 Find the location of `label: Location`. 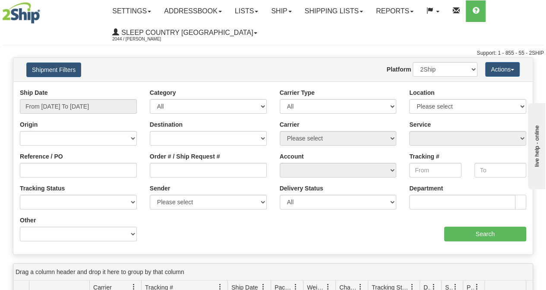

label: Location is located at coordinates (422, 93).